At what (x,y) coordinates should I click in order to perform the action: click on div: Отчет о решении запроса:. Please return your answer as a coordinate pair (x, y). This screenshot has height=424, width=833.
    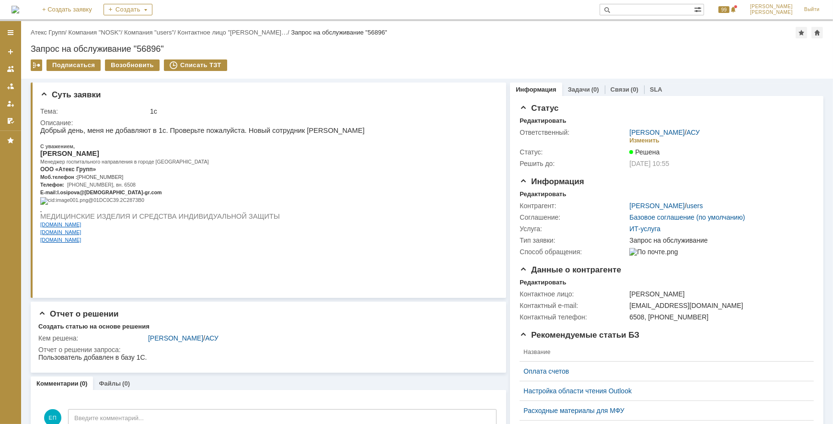
    Looking at the image, I should click on (266, 349).